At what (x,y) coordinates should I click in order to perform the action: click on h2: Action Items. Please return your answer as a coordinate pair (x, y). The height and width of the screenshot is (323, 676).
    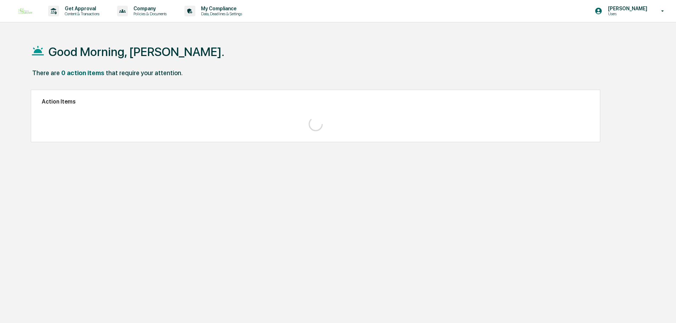
    Looking at the image, I should click on (315, 101).